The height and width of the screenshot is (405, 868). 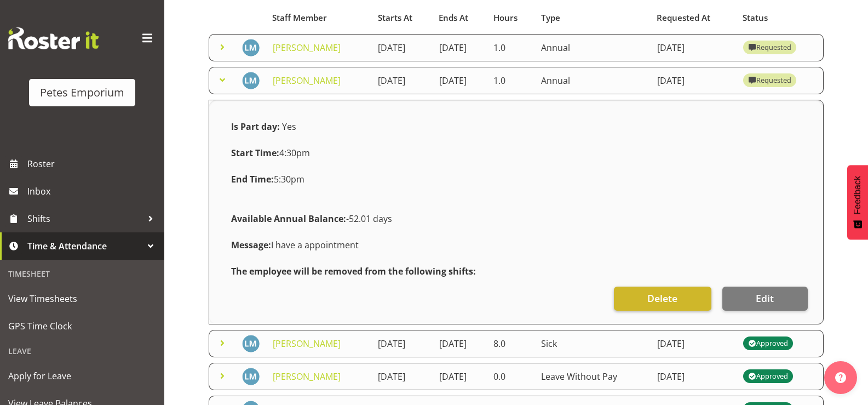 What do you see at coordinates (82, 299) in the screenshot?
I see `span: View Timesheets` at bounding box center [82, 299].